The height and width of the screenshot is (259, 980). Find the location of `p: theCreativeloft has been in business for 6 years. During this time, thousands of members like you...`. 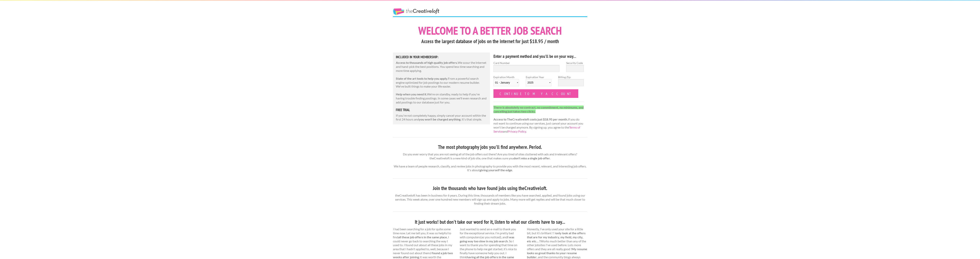

p: theCreativeloft has been in business for 6 years. During this time, thousands of members like you... is located at coordinates (490, 199).